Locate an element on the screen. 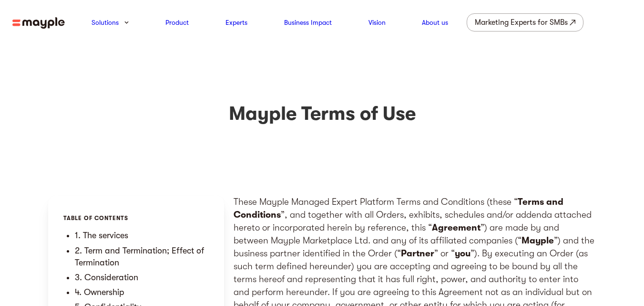 The height and width of the screenshot is (306, 644). a: Experts is located at coordinates (236, 23).